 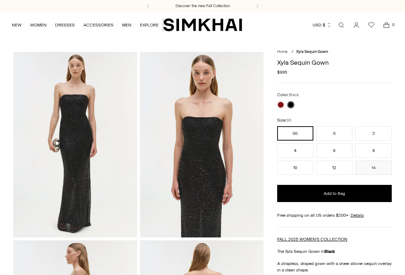 I want to click on button: 8, so click(x=373, y=151).